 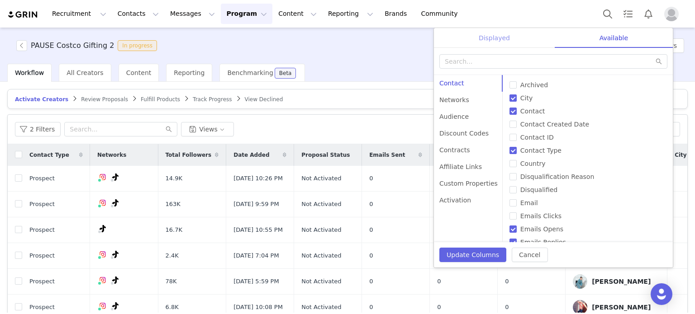 I want to click on span: Date Added, so click(x=251, y=155).